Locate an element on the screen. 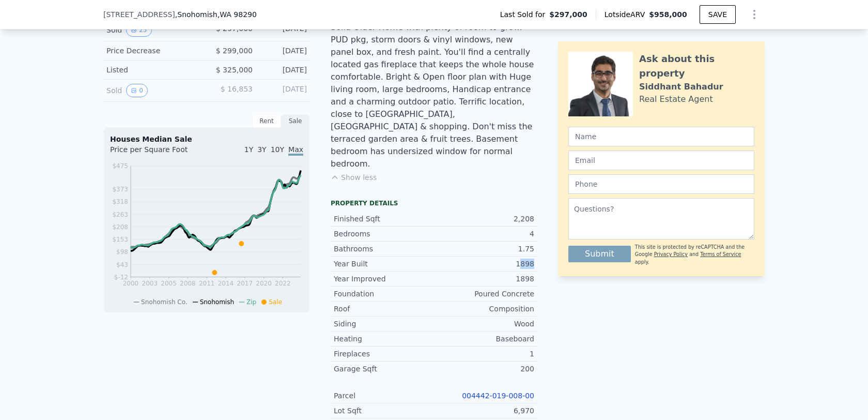 The height and width of the screenshot is (420, 868). div: Listed is located at coordinates (153, 70).